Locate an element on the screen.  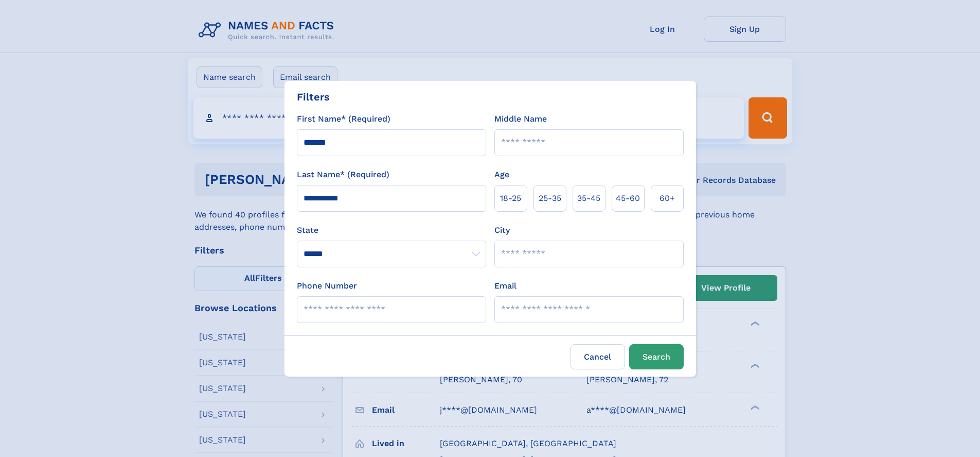
span: 60+ is located at coordinates (667, 198).